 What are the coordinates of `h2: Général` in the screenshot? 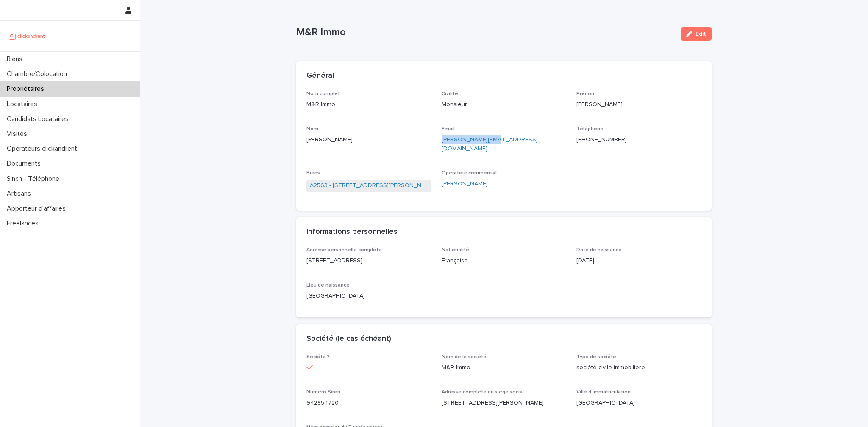 It's located at (320, 76).